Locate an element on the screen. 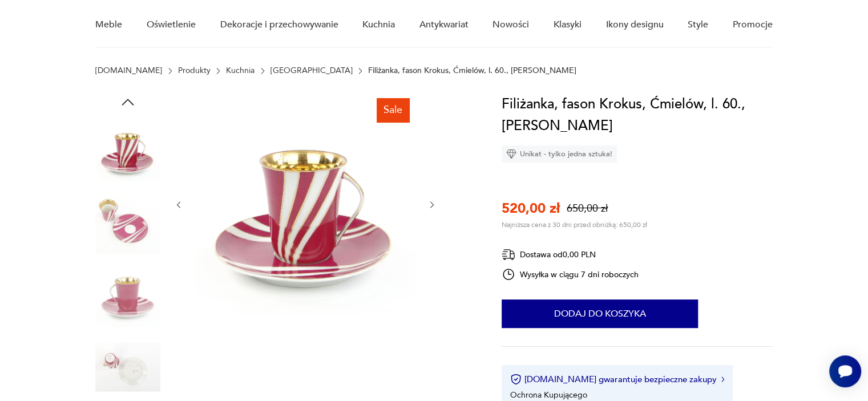  p: 650,00 zł is located at coordinates (587, 208).